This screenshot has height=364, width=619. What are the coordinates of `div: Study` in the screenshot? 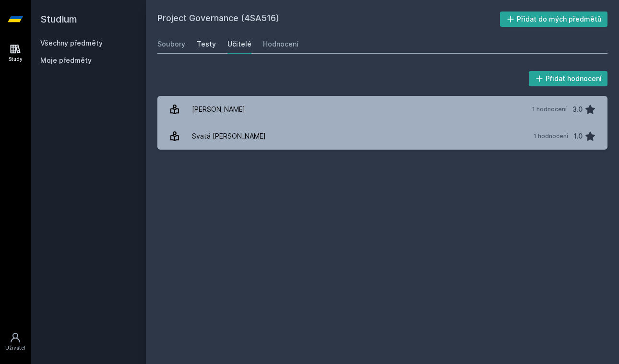 It's located at (15, 59).